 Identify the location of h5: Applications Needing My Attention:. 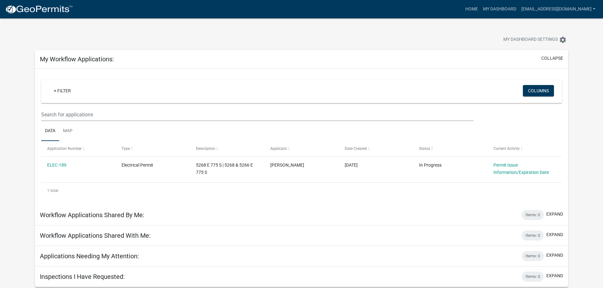
(89, 256).